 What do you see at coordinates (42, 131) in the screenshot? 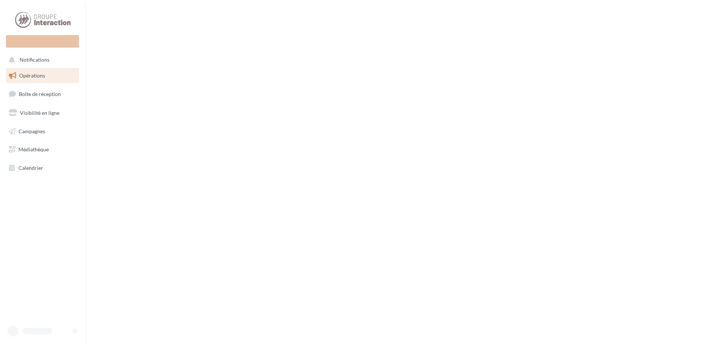
I see `a: Campagnes` at bounding box center [42, 131].